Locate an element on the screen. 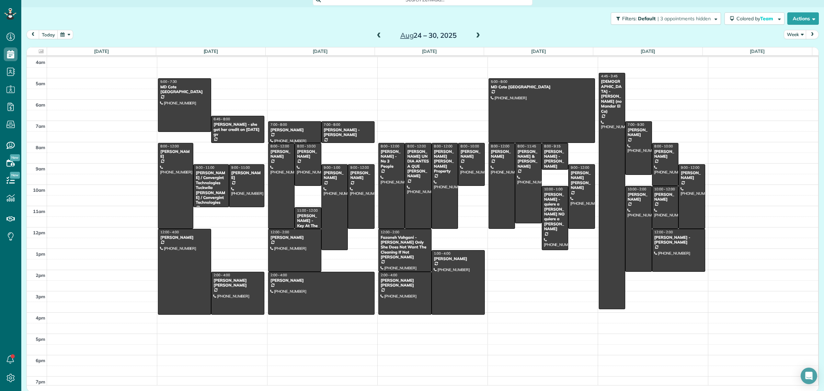 This screenshot has width=824, height=391. span: 4pm is located at coordinates (41, 318).